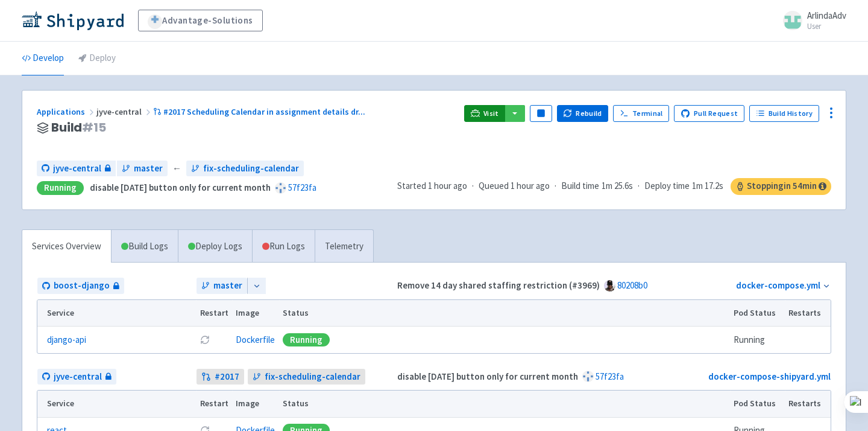 The height and width of the screenshot is (431, 868). I want to click on span: # 15, so click(94, 128).